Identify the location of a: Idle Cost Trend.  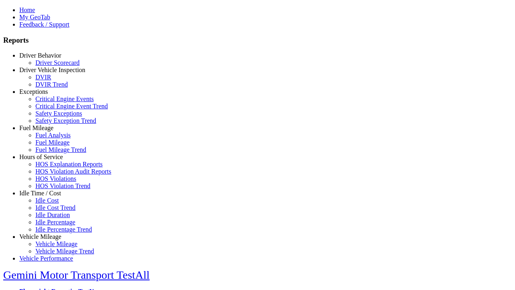
(56, 207).